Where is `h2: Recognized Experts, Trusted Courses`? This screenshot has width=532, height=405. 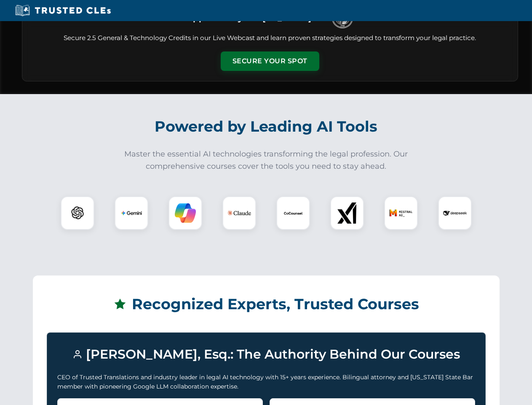 h2: Recognized Experts, Trusted Courses is located at coordinates (266, 304).